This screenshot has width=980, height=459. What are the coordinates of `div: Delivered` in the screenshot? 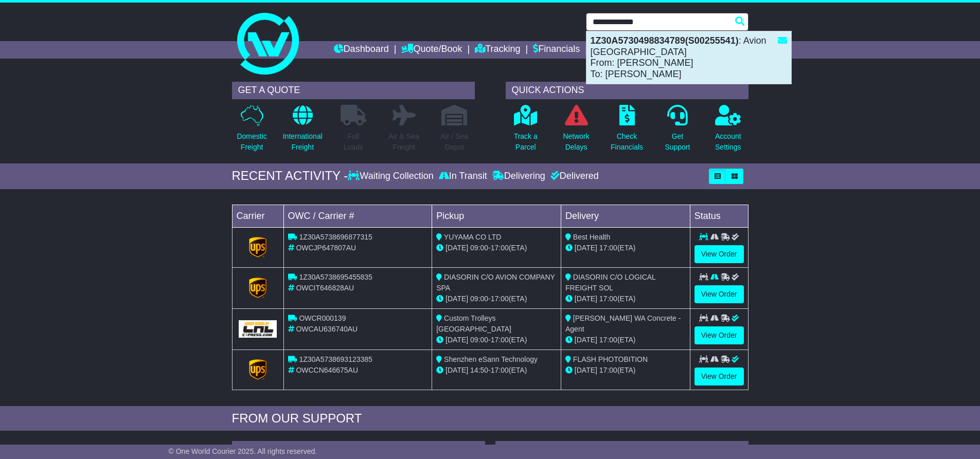 It's located at (573, 176).